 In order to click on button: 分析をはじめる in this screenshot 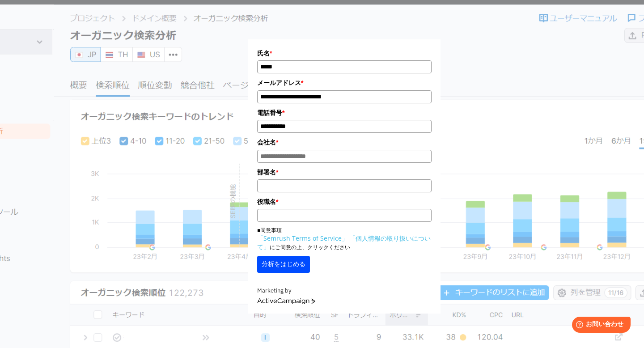, I will do `click(284, 264)`.